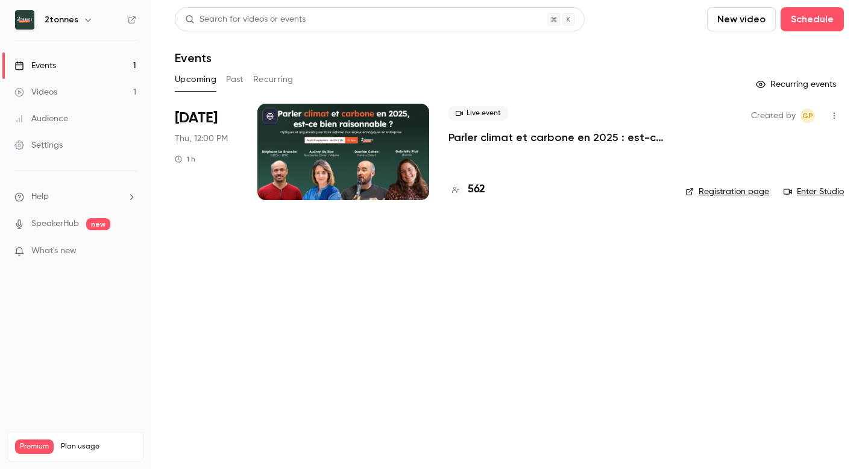 This screenshot has height=469, width=868. Describe the element at coordinates (727, 192) in the screenshot. I see `a: Registration page` at that location.